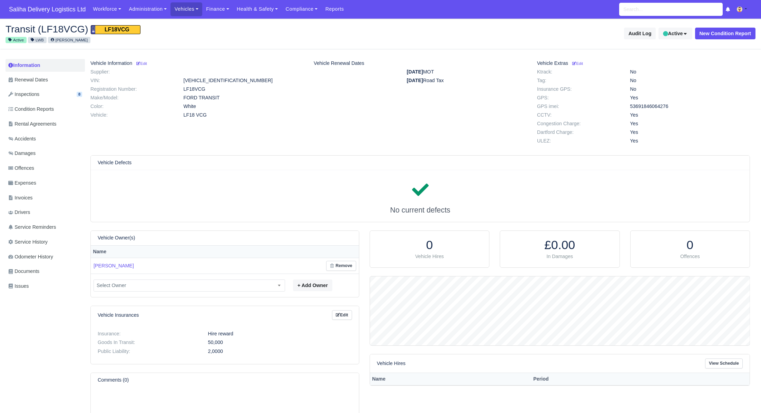 The image size is (761, 413). I want to click on button: Active, so click(675, 33).